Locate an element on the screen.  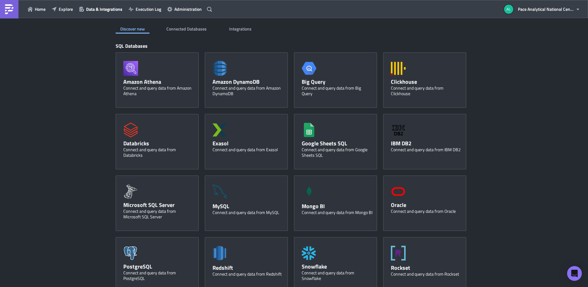
svg: IBM DB2 is located at coordinates (398, 130).